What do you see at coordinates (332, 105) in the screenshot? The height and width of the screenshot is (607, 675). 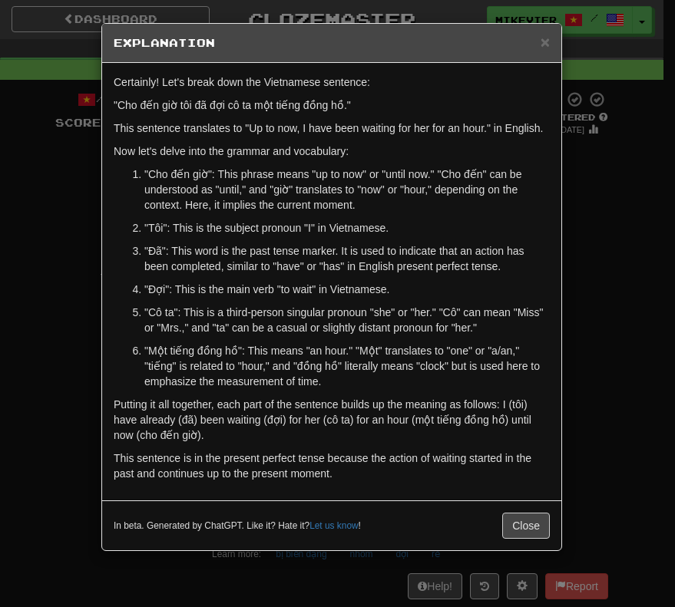 I see `p: "Cho đến giờ tôi đã đợi cô ta một tiếng đồng hồ."` at bounding box center [332, 105].